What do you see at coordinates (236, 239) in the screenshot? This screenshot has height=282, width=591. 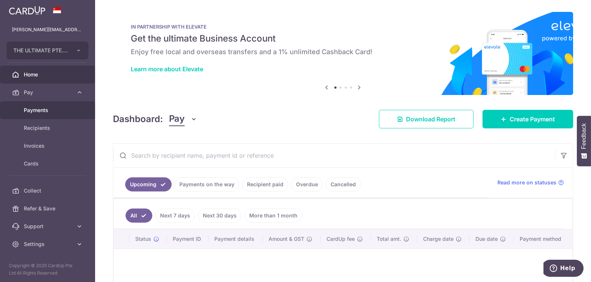 I see `th: Payment details` at bounding box center [236, 239].